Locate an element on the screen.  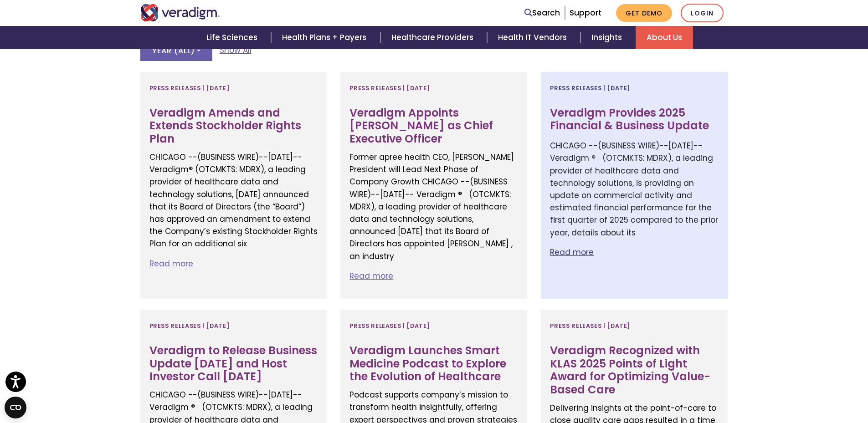
a: Support is located at coordinates (586, 13).